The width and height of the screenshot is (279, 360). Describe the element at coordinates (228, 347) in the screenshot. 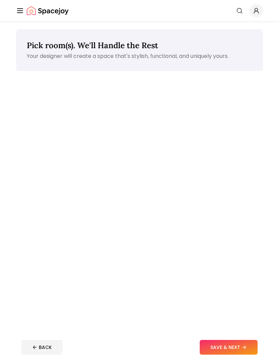

I see `button: SAVE & NEXT` at that location.